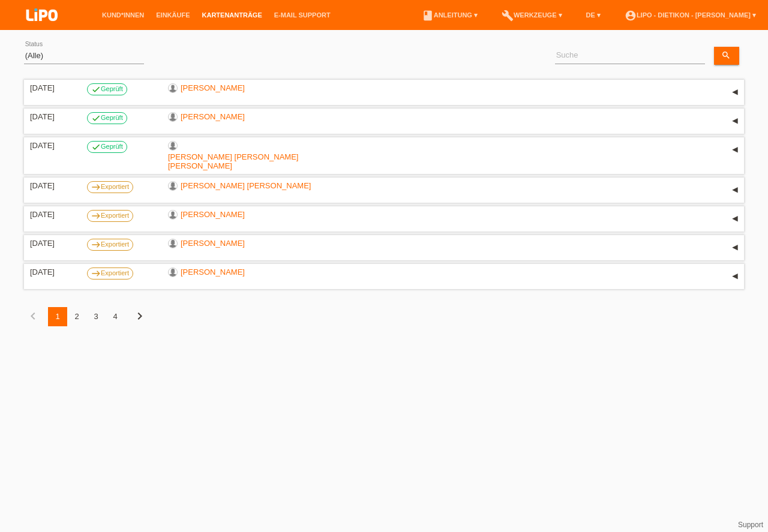 The image size is (768, 532). I want to click on i: chevron_left, so click(33, 317).